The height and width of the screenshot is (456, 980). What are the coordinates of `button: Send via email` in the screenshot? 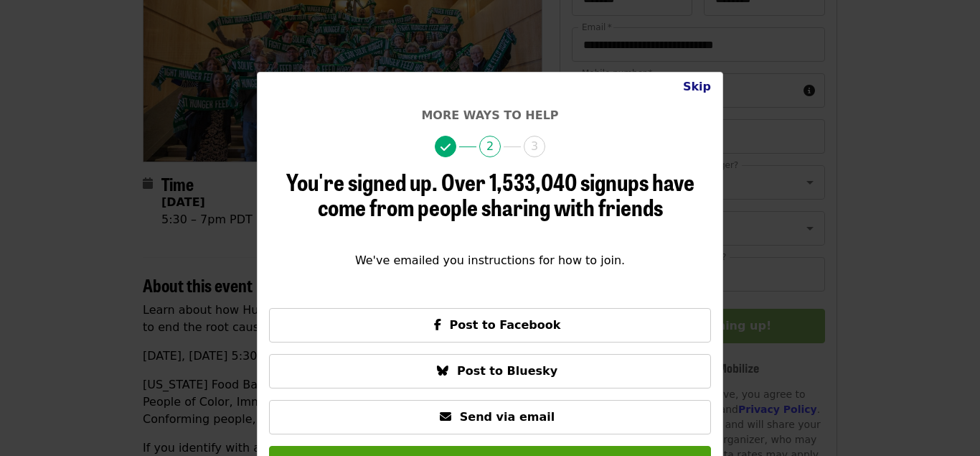 It's located at (490, 418).